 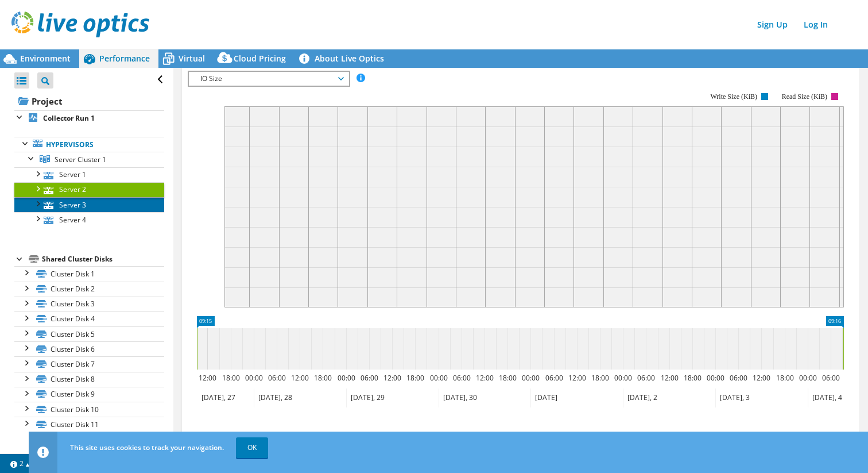 What do you see at coordinates (268, 79) in the screenshot?
I see `span: IO Size` at bounding box center [268, 79].